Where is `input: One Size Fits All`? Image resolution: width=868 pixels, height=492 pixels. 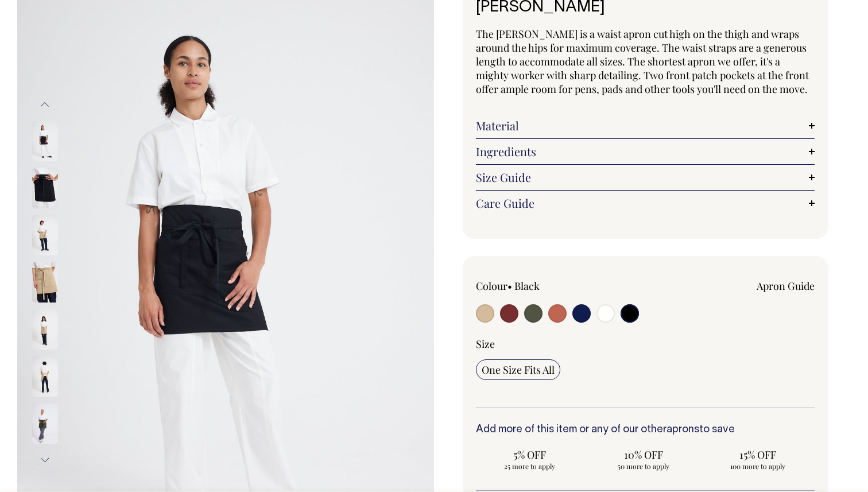 input: One Size Fits All is located at coordinates (518, 369).